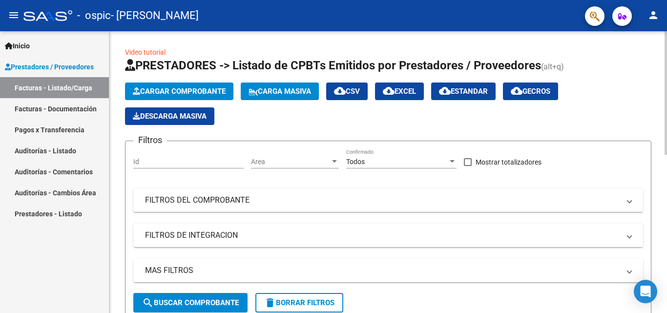 The image size is (667, 313). What do you see at coordinates (347, 91) in the screenshot?
I see `button: CSV` at bounding box center [347, 91].